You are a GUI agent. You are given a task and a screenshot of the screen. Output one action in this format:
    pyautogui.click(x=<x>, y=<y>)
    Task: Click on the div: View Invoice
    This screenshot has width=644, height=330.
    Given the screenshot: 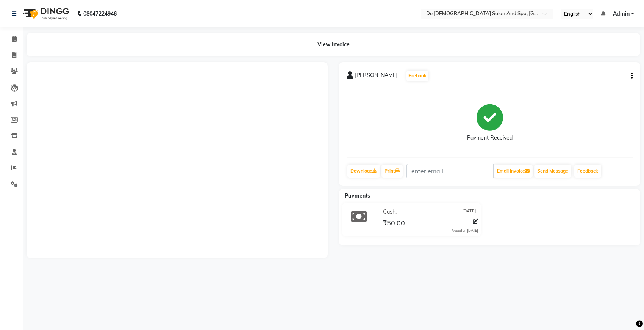 What is the action you would take?
    pyautogui.click(x=333, y=44)
    